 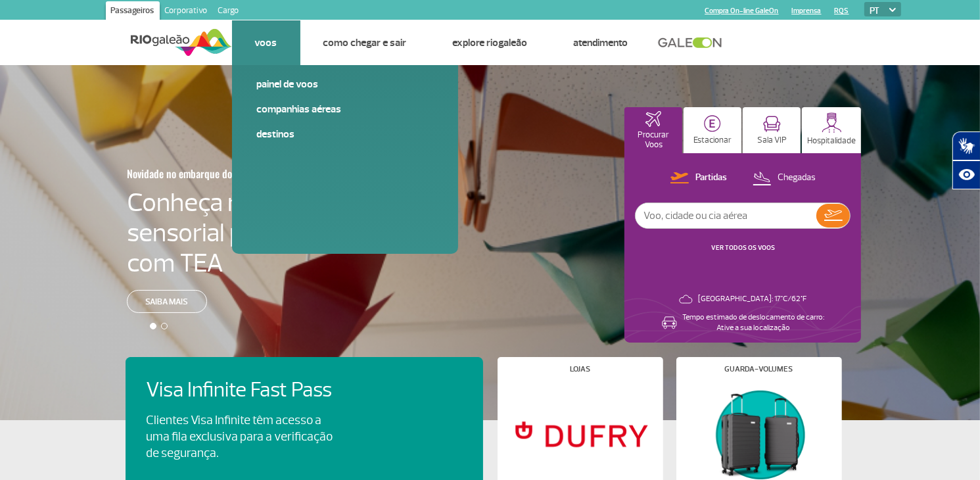 What do you see at coordinates (346, 109) in the screenshot?
I see `a: Companhias Aéreas` at bounding box center [346, 109].